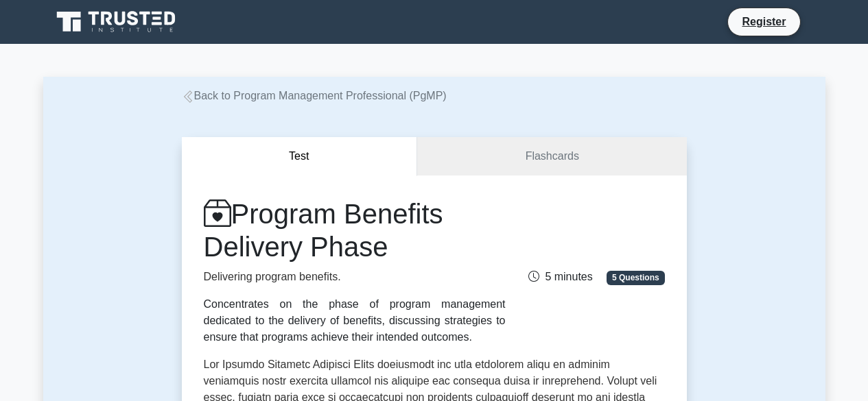 The image size is (868, 401). Describe the element at coordinates (551, 156) in the screenshot. I see `a: Flashcards` at that location.